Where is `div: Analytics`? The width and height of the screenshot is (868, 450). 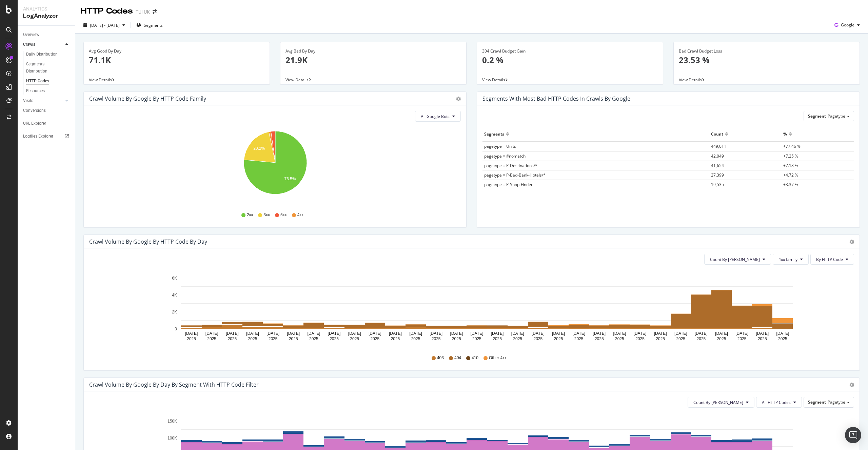 div: Analytics is located at coordinates (46, 9).